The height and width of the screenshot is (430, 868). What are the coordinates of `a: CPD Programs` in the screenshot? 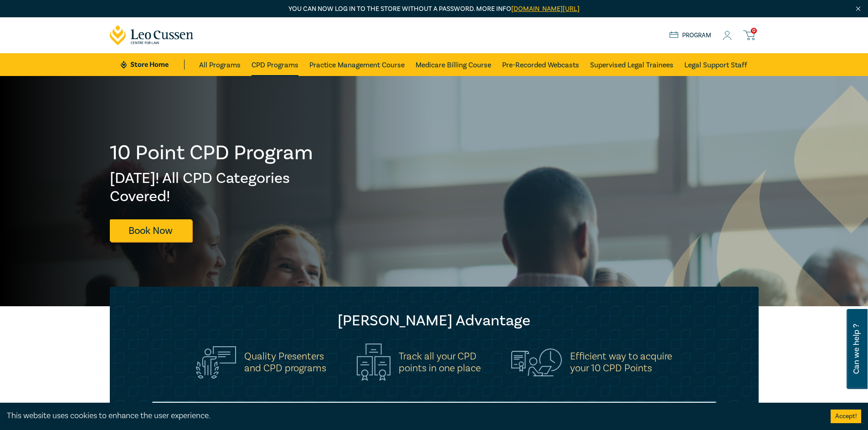 It's located at (275, 65).